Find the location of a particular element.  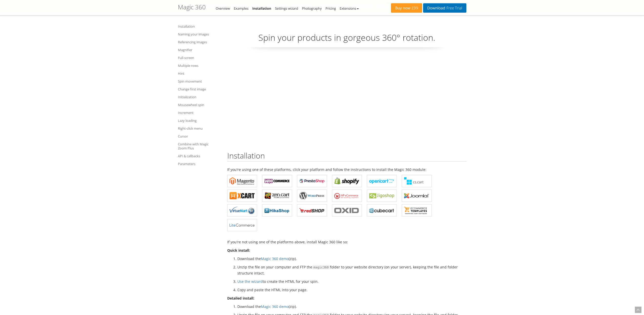

b: Magic 360 for OpenCart is located at coordinates (382, 181).